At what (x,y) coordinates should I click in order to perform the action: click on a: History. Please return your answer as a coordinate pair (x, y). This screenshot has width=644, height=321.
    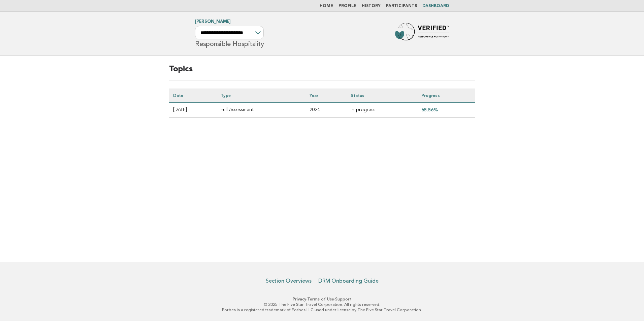
    Looking at the image, I should click on (372, 6).